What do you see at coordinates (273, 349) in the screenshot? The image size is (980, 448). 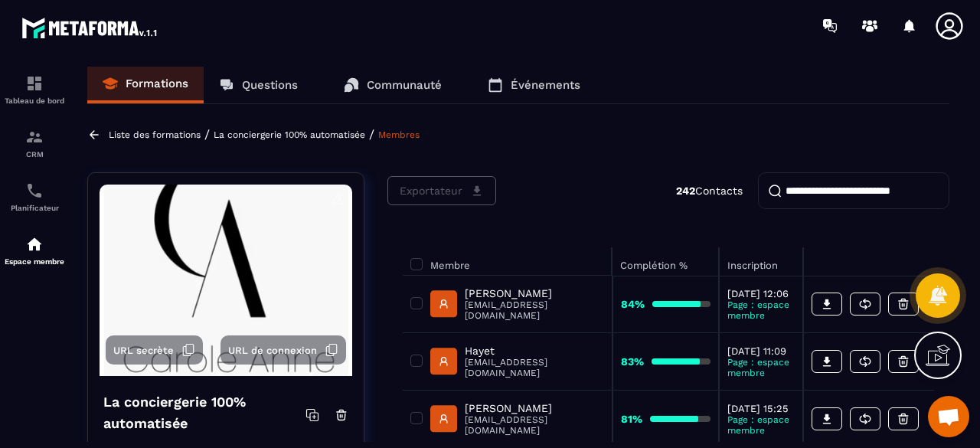 I see `span: URL de connexion` at bounding box center [273, 349].